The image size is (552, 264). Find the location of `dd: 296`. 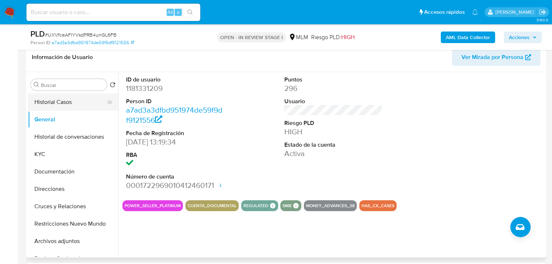

dd: 296 is located at coordinates (333, 88).